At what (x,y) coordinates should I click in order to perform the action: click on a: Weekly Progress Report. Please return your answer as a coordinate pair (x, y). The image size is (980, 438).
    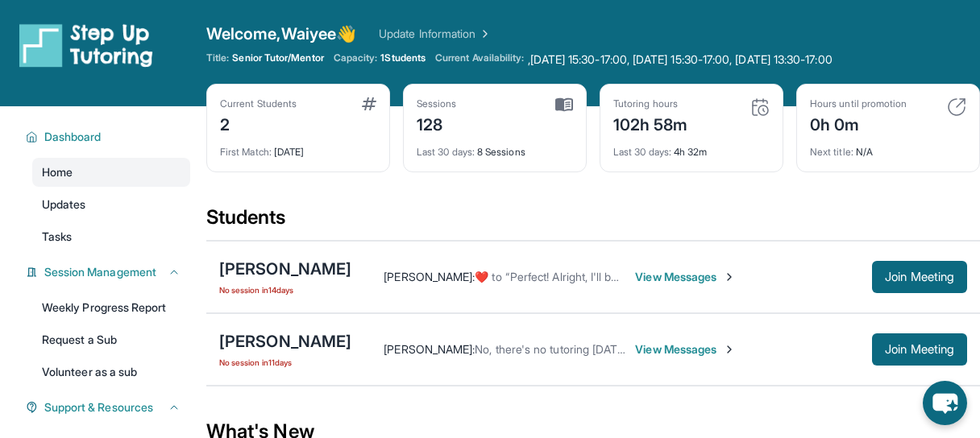
    Looking at the image, I should click on (111, 307).